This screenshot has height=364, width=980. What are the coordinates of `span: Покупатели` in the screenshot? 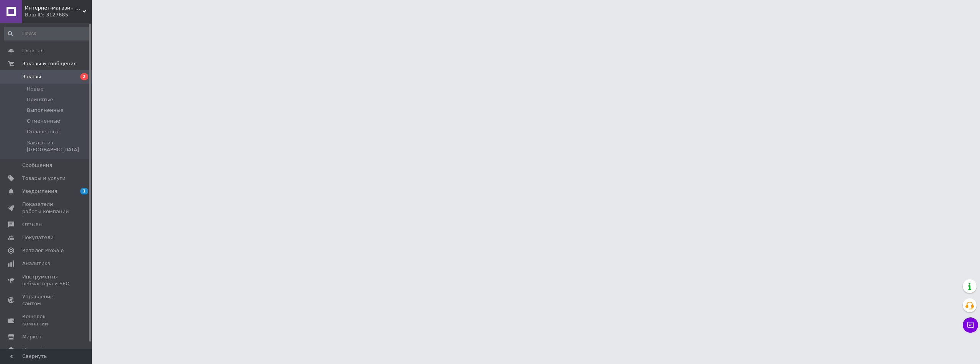 It's located at (38, 238).